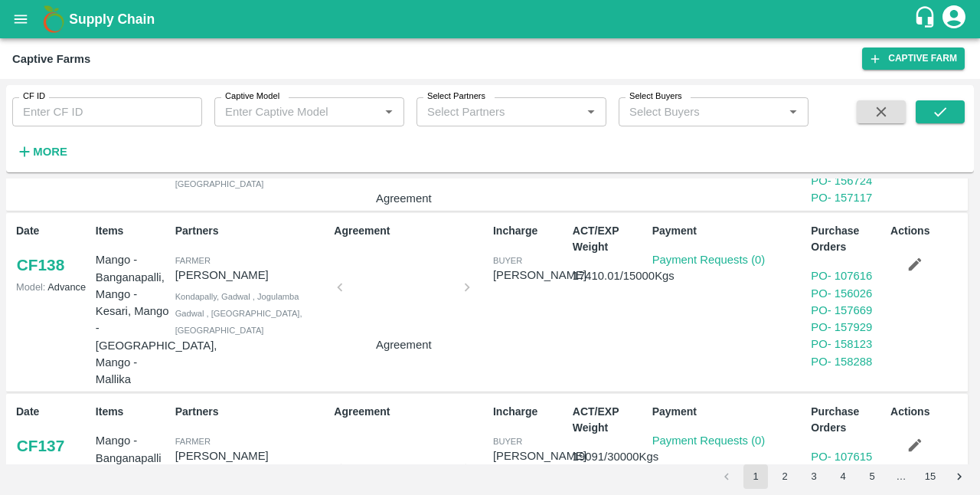 Image resolution: width=980 pixels, height=495 pixels. I want to click on a: PO- 157669, so click(841, 311).